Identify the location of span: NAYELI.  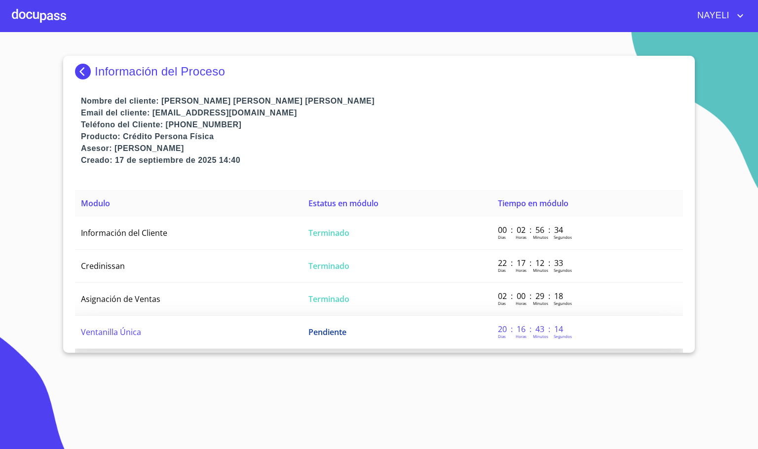
(712, 16).